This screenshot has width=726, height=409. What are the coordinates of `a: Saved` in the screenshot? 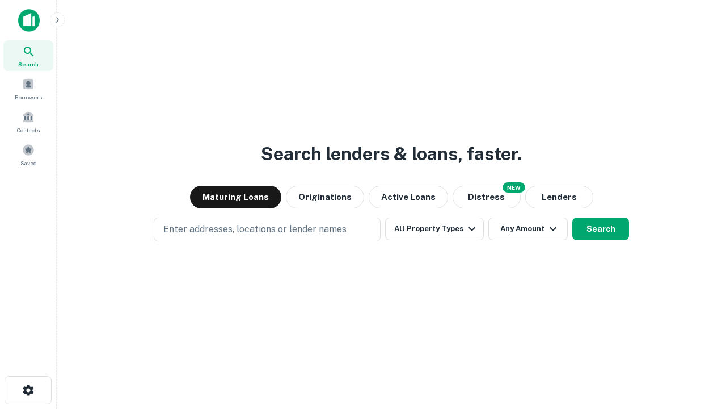 It's located at (28, 154).